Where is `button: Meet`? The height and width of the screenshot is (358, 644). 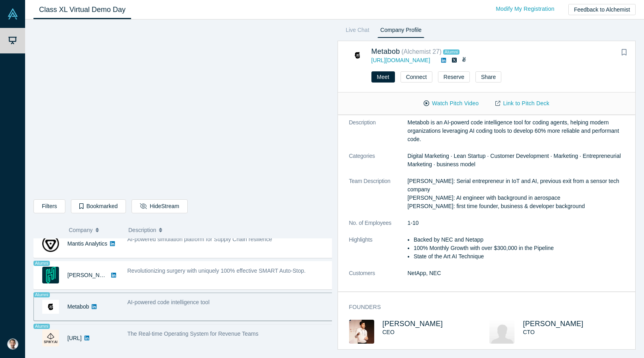
button: Meet is located at coordinates (383, 77).